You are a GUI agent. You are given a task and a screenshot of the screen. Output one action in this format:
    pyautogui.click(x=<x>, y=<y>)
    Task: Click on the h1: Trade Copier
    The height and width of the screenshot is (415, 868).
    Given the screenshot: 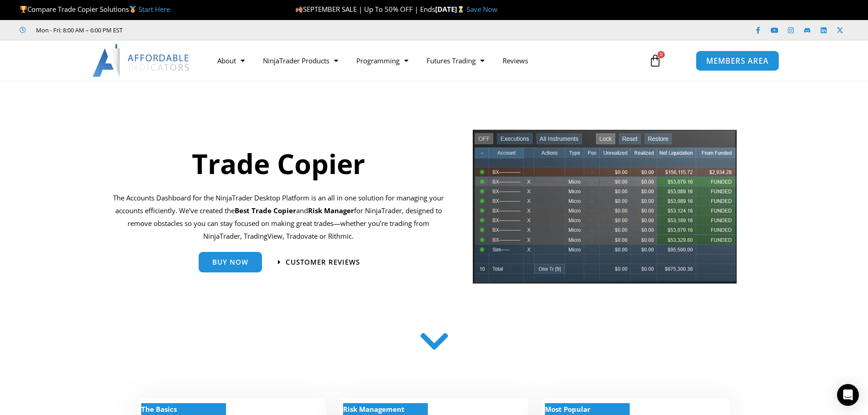 What is the action you would take?
    pyautogui.click(x=278, y=164)
    